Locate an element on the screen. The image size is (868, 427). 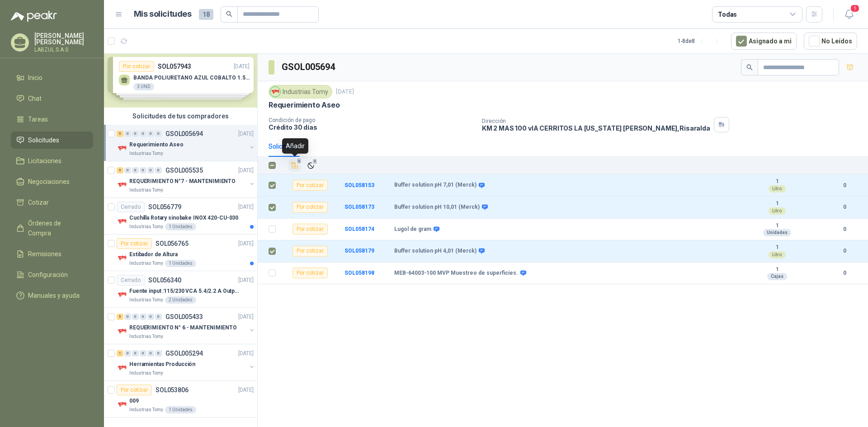
b: SOL058174 is located at coordinates (359, 229).